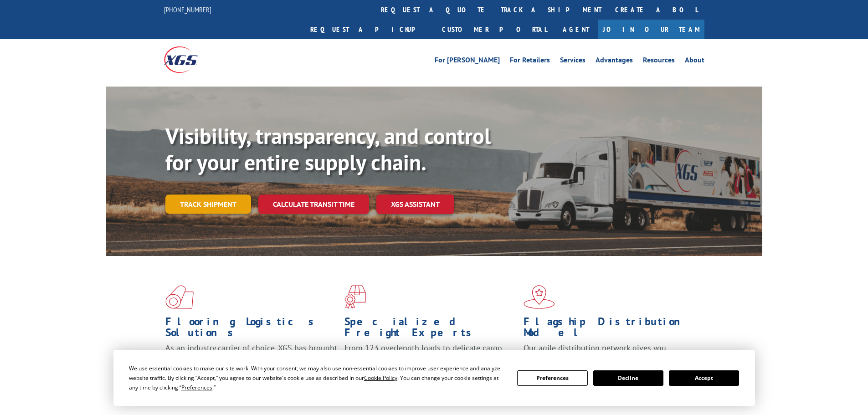 The width and height of the screenshot is (868, 415). What do you see at coordinates (252, 329) in the screenshot?
I see `h1: Flooring Logistics Solutions` at bounding box center [252, 329].